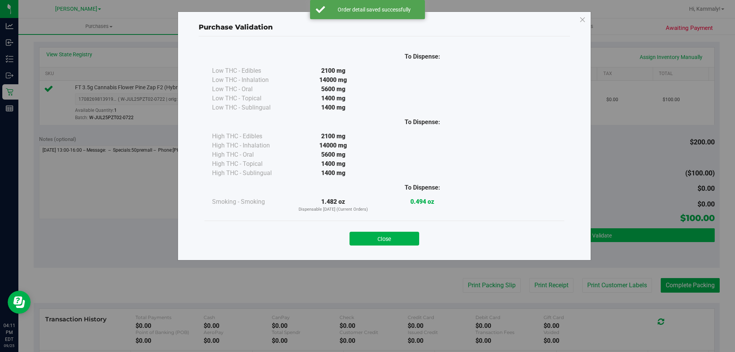 This screenshot has width=735, height=352. I want to click on div: 1.482 oz, so click(333, 205).